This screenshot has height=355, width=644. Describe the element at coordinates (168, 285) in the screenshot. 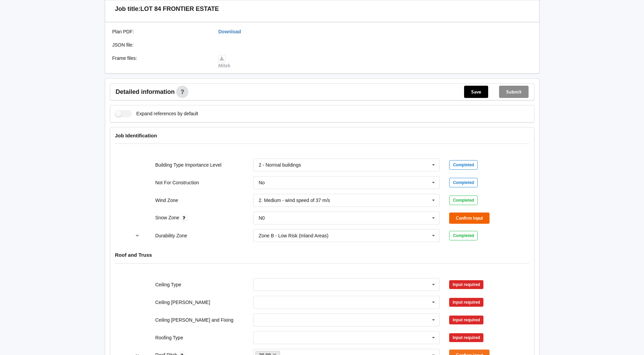

I see `label: Ceiling Type` at that location.